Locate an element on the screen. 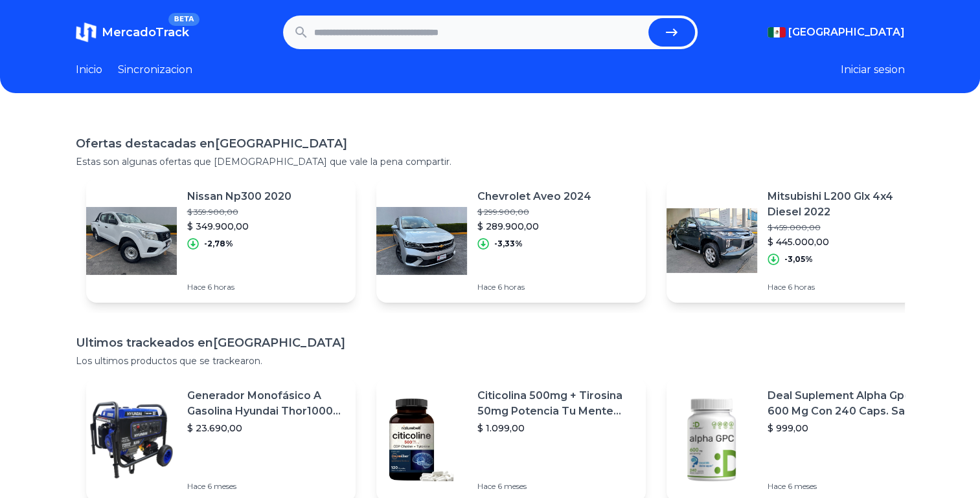 The image size is (980, 498). p: Deal Suplement Alpha Gpc 600 Mg Con 240 Caps. Salud Cerebral Sabor S/n is located at coordinates (846, 403).